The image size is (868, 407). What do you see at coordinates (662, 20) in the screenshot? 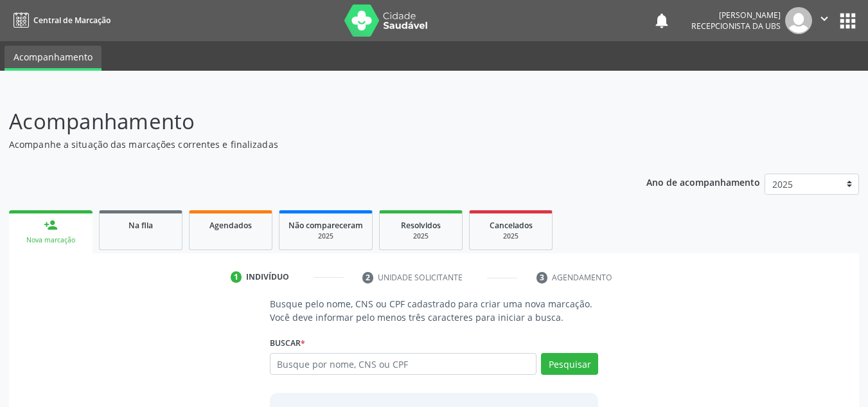
I see `button: notifications` at bounding box center [662, 20].